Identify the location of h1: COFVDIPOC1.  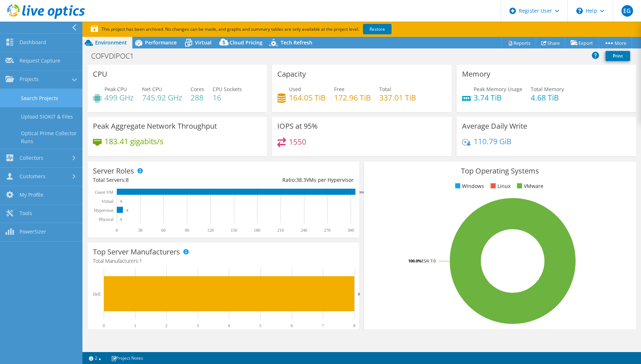
(117, 56).